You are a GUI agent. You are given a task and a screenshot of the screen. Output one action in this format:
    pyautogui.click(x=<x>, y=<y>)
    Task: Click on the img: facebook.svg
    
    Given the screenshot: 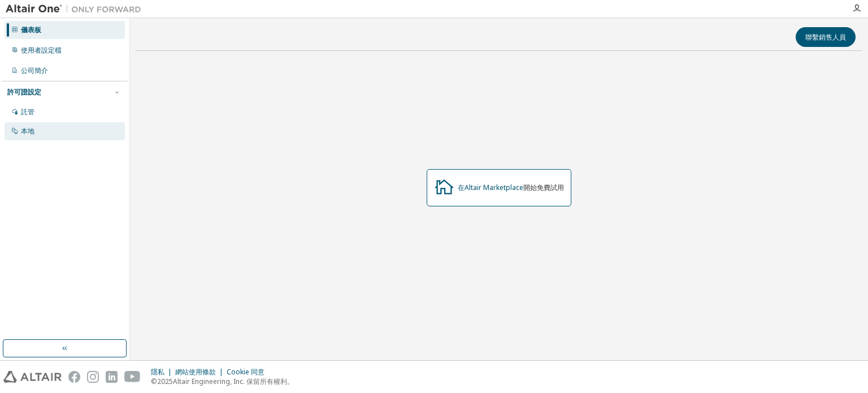 What is the action you would take?
    pyautogui.click(x=74, y=377)
    